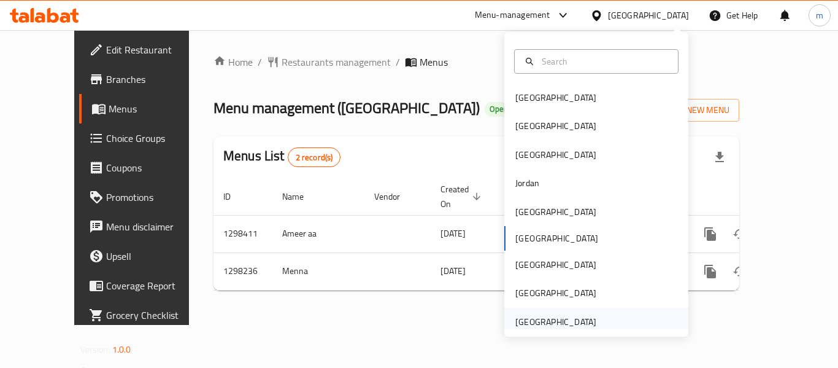 The image size is (838, 368). I want to click on h2: Menus List, so click(282, 156).